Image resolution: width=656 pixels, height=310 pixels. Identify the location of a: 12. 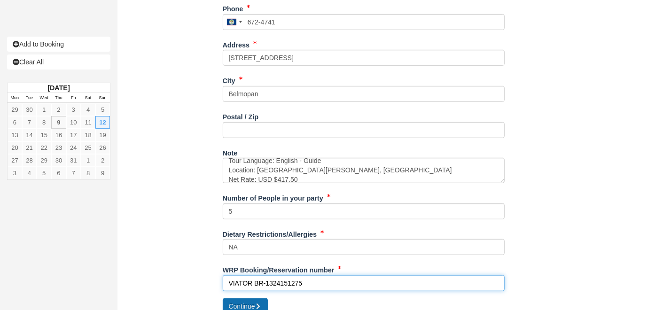
(102, 122).